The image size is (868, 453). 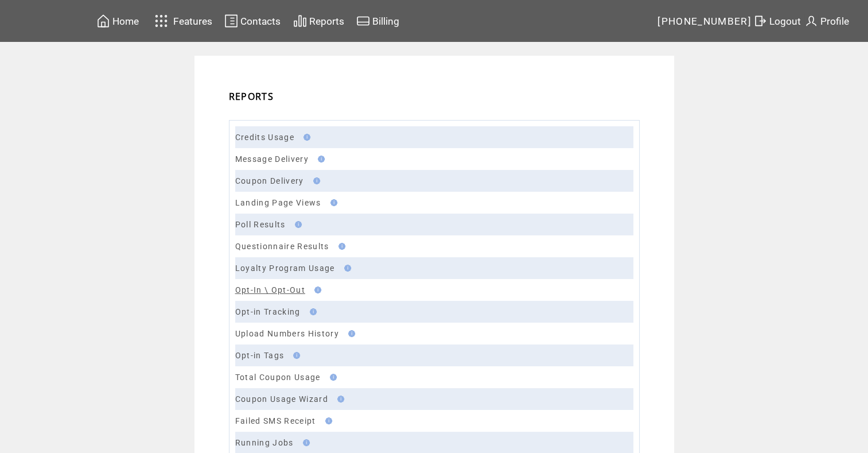 What do you see at coordinates (377, 20) in the screenshot?
I see `a: Billing` at bounding box center [377, 20].